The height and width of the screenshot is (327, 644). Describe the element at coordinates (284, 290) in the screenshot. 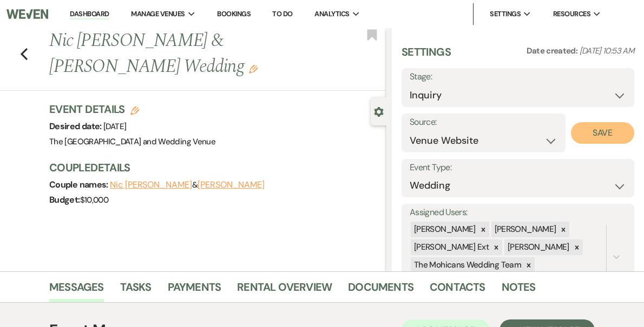

I see `a: Rental Overview` at that location.